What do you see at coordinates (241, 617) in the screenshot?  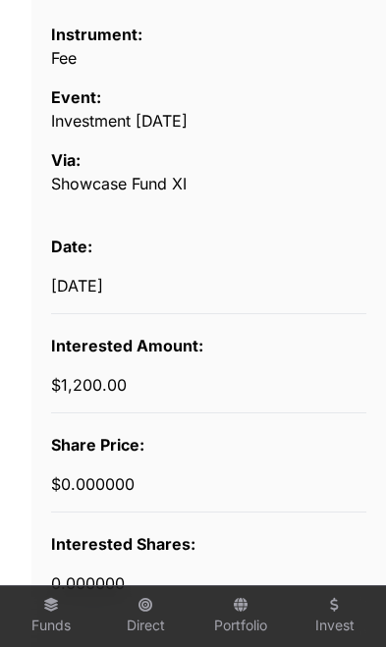 I see `a: Portfolio` at bounding box center [241, 617].